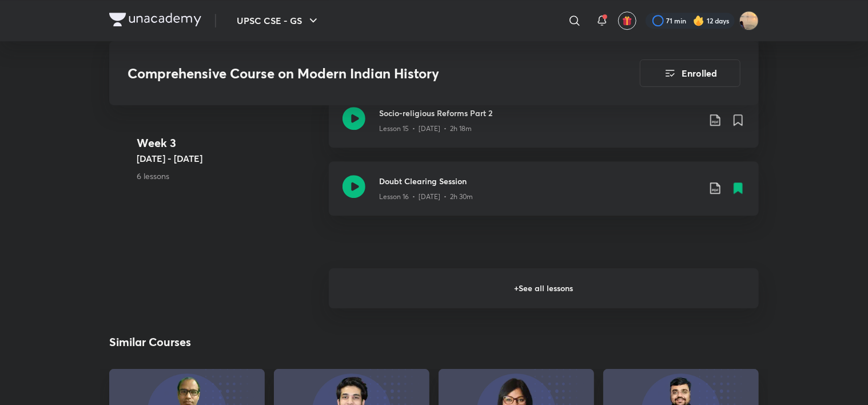 The height and width of the screenshot is (405, 868). I want to click on h3: Socio-religious Reforms Part 2, so click(539, 113).